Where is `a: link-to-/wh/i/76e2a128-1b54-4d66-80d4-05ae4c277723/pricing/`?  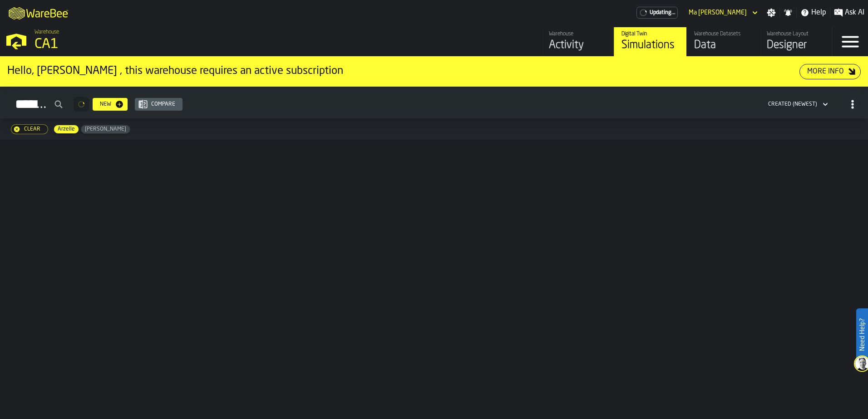
a: link-to-/wh/i/76e2a128-1b54-4d66-80d4-05ae4c277723/pricing/ is located at coordinates (657, 13).